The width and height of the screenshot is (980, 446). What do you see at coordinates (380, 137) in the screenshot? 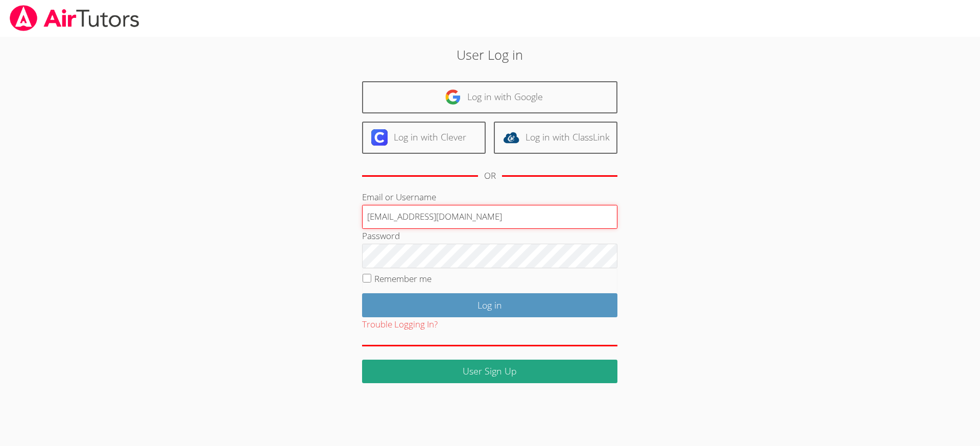
I see `img: clever-logo-6eab21bc6e7a338710f1a6ff85c0baf02591cd810cc4098c63d3a4b26e2feb20.svg` at bounding box center [380, 137].